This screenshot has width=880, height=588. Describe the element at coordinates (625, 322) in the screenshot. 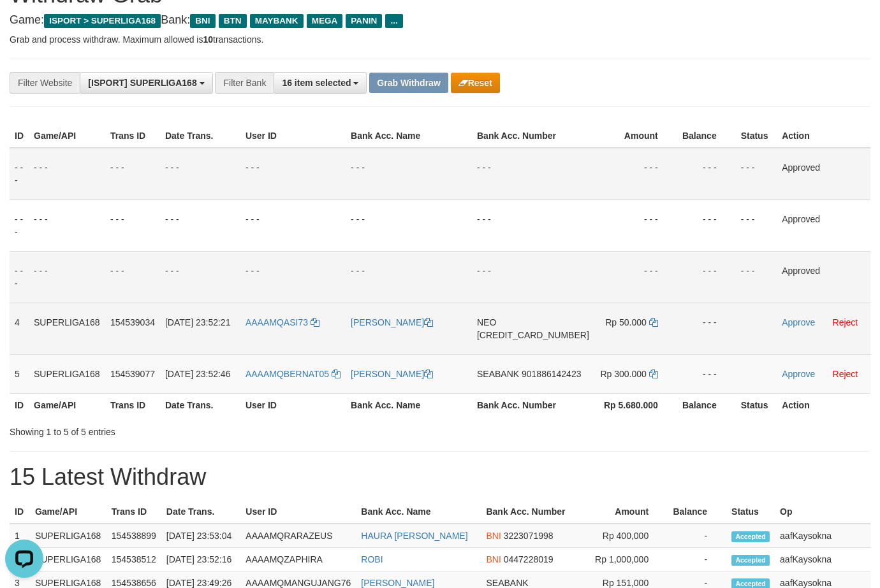

I see `span: Rp 50.000` at that location.